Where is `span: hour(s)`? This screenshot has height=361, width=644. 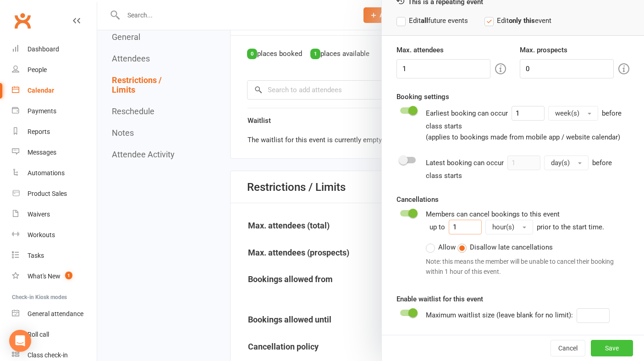
span: hour(s) is located at coordinates (503, 227).